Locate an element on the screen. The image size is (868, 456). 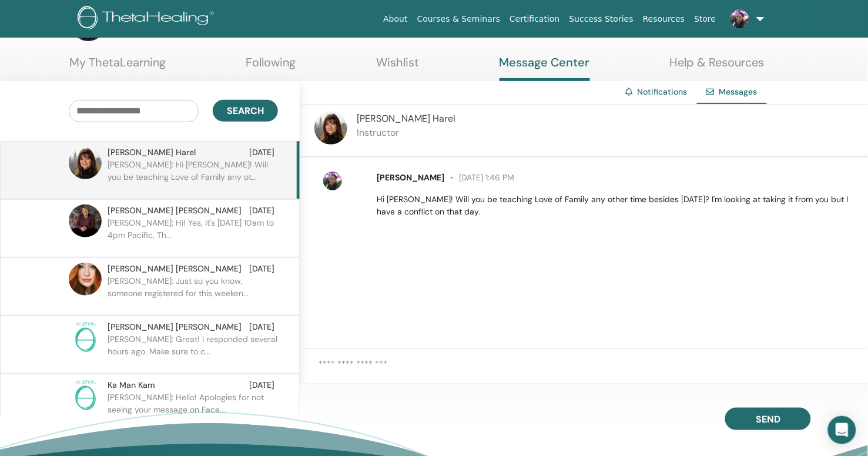
div: Open Intercom Messenger is located at coordinates (842, 430).